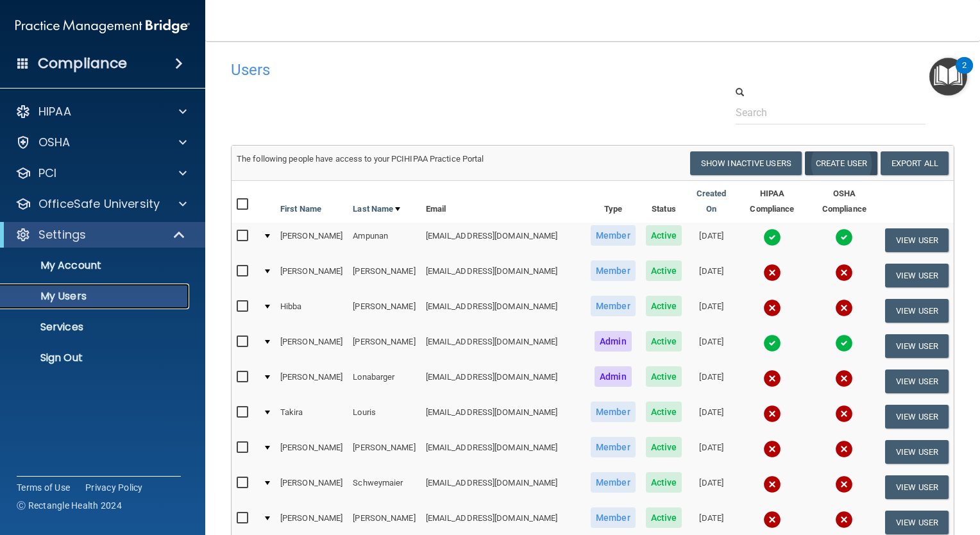 The image size is (980, 535). I want to click on a: Privacy Policy, so click(114, 488).